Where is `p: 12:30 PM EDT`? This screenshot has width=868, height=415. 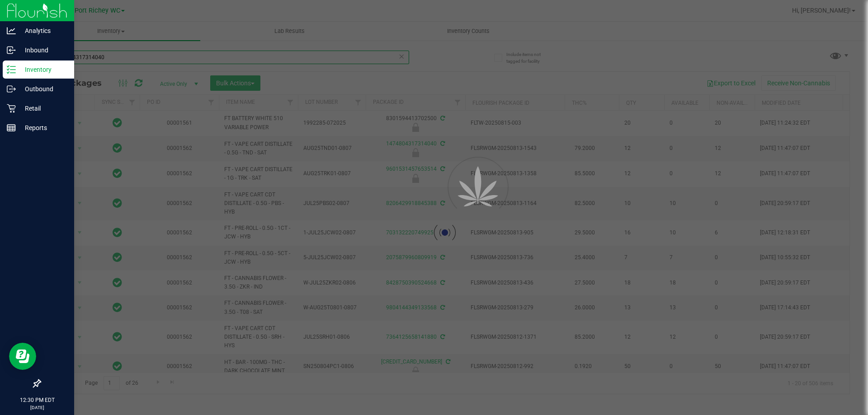 p: 12:30 PM EDT is located at coordinates (37, 400).